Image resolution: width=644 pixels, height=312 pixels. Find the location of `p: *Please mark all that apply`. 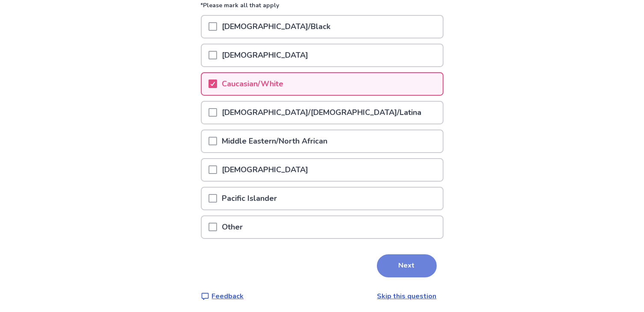

p: *Please mark all that apply is located at coordinates (322, 8).